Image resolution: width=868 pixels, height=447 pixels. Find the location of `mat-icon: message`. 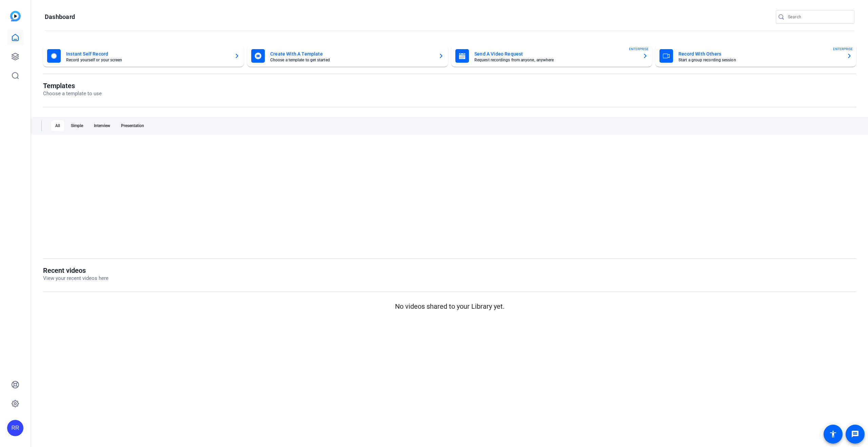

mat-icon: message is located at coordinates (855, 434).